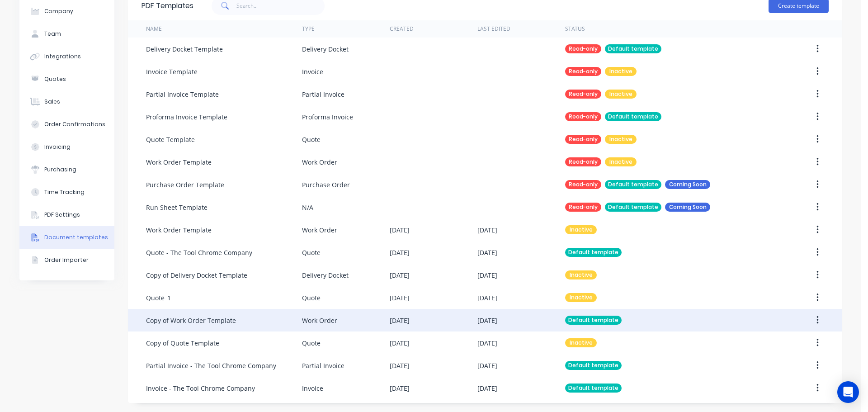  Describe the element at coordinates (182, 94) in the screenshot. I see `div: Partial Invoice Template` at that location.